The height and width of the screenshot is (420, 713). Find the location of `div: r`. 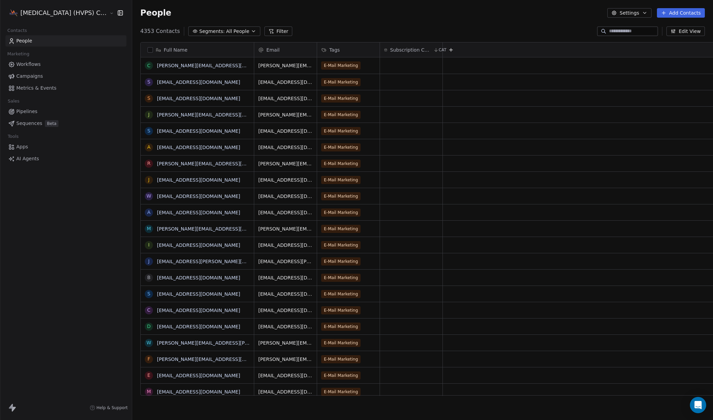

div: r is located at coordinates (149, 163).